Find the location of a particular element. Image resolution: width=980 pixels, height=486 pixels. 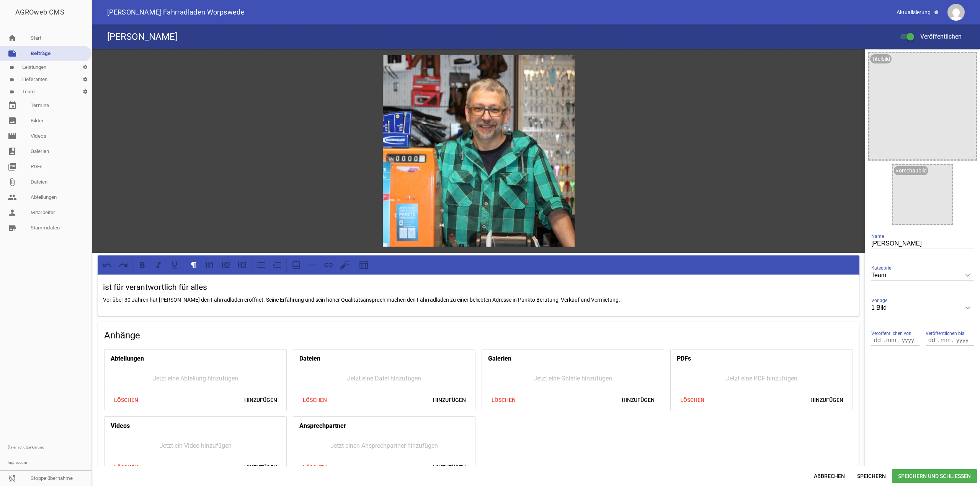

h3: ist für verantwortlich für alles is located at coordinates (478, 287).